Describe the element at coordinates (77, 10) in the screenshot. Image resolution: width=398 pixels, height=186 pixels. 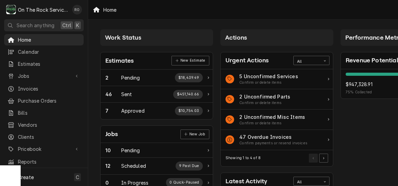
I see `div: RO` at that location.